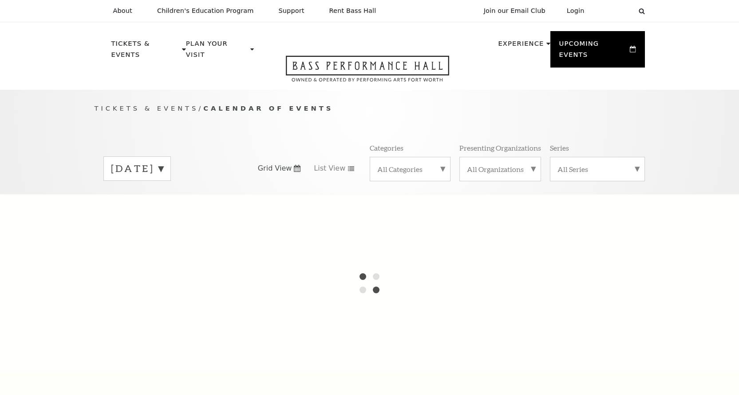 The width and height of the screenshot is (739, 395). Describe the element at coordinates (292, 11) in the screenshot. I see `p: Support` at that location.